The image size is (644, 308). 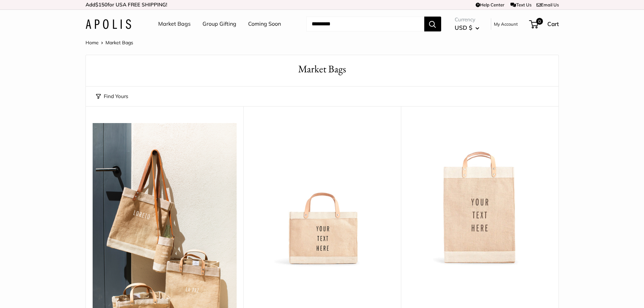 What do you see at coordinates (109, 42) in the screenshot?
I see `nav: Breadcrumb` at bounding box center [109, 42].